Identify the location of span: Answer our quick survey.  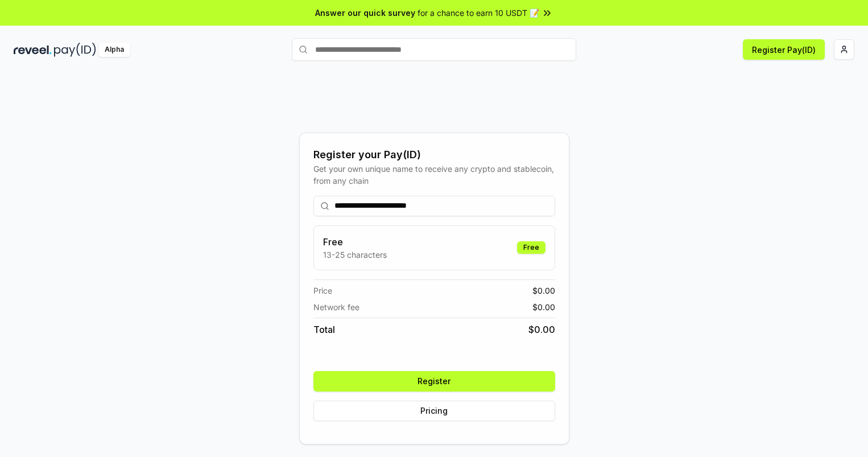
(365, 13).